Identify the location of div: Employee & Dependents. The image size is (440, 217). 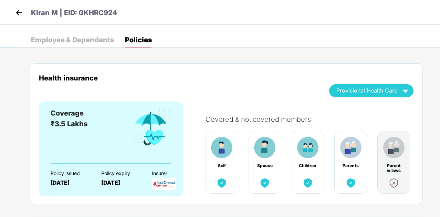
(72, 40).